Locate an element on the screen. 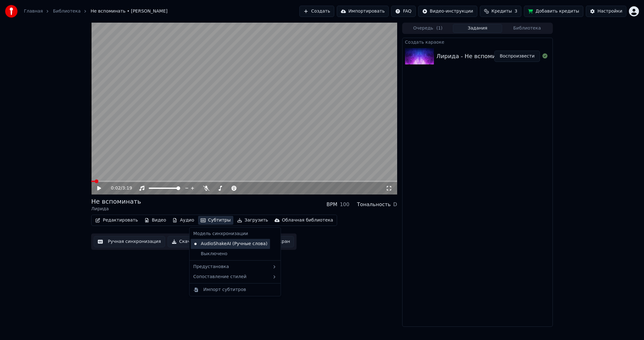 The height and width of the screenshot is (340, 644). button: Кредиты3 is located at coordinates (501, 11).